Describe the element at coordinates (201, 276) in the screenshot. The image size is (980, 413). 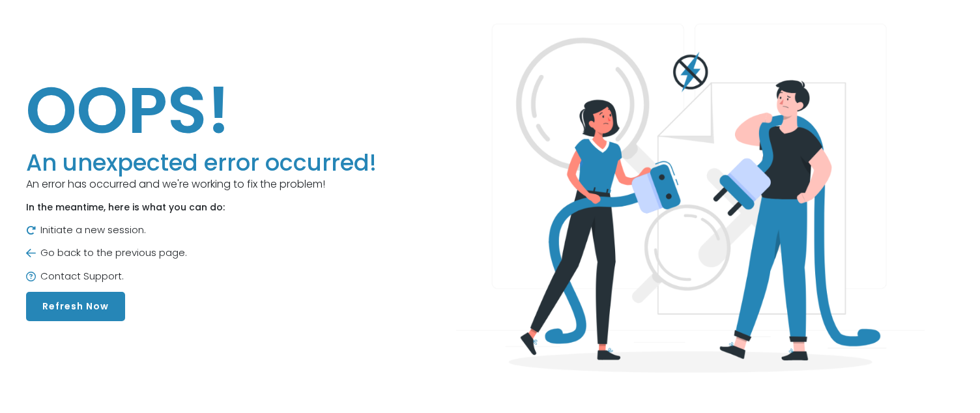
I see `p: Contact Support.` at that location.